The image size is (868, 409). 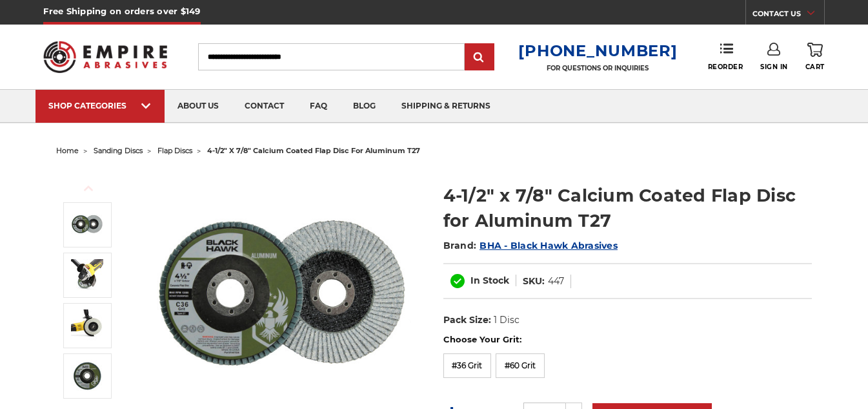 What do you see at coordinates (100, 105) in the screenshot?
I see `div: SHOP CATEGORIES` at bounding box center [100, 105].